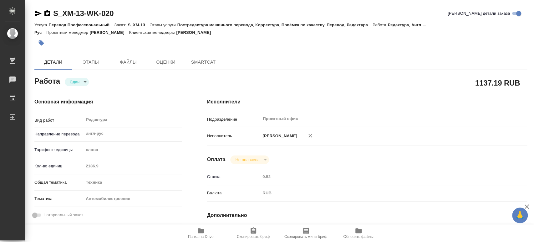 Image resolution: width=534 pixels, height=242 pixels. What do you see at coordinates (153, 32) in the screenshot?
I see `p: Клиентские менеджеры` at bounding box center [153, 32].